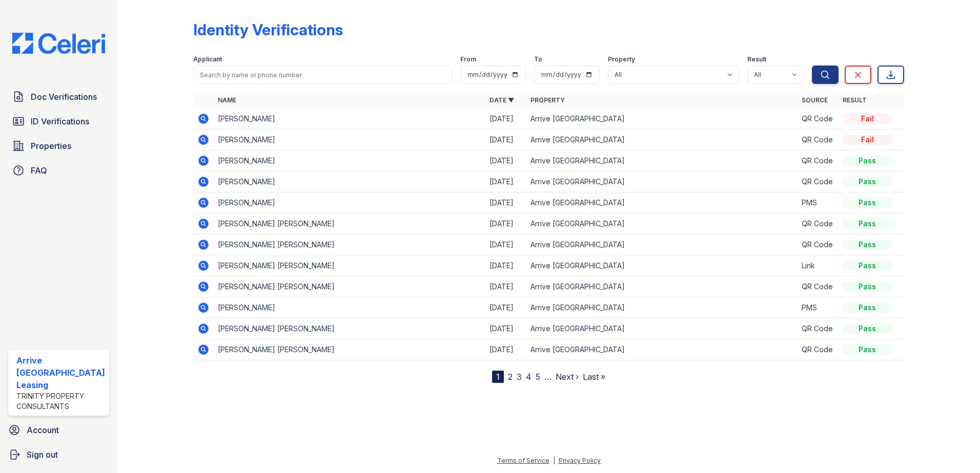 The image size is (980, 473). What do you see at coordinates (60, 402) in the screenshot?
I see `div: Trinity Property Consultants` at bounding box center [60, 402].